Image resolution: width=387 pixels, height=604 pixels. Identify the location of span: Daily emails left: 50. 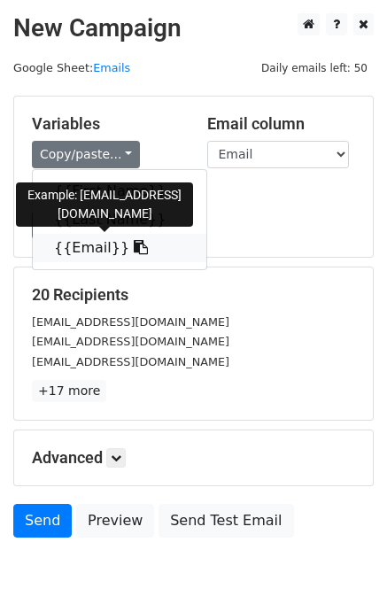
(314, 68).